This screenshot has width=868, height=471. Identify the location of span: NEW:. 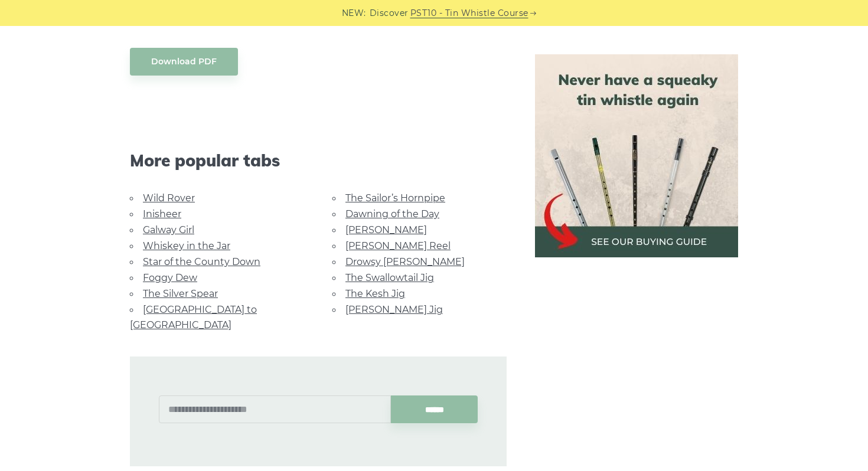
(354, 13).